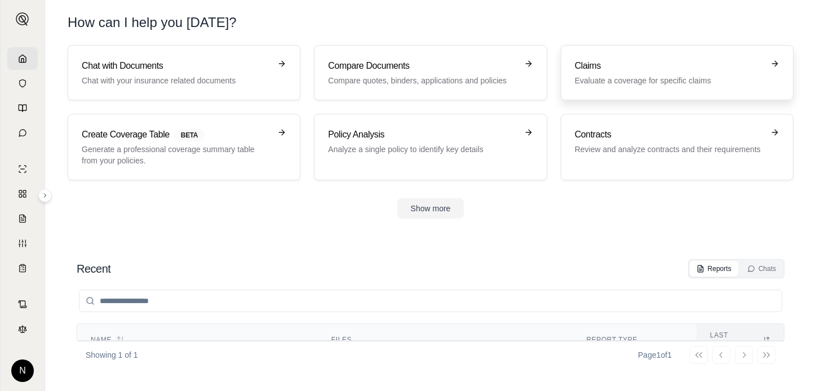 Image resolution: width=816 pixels, height=391 pixels. I want to click on th: Report Type, so click(634, 340).